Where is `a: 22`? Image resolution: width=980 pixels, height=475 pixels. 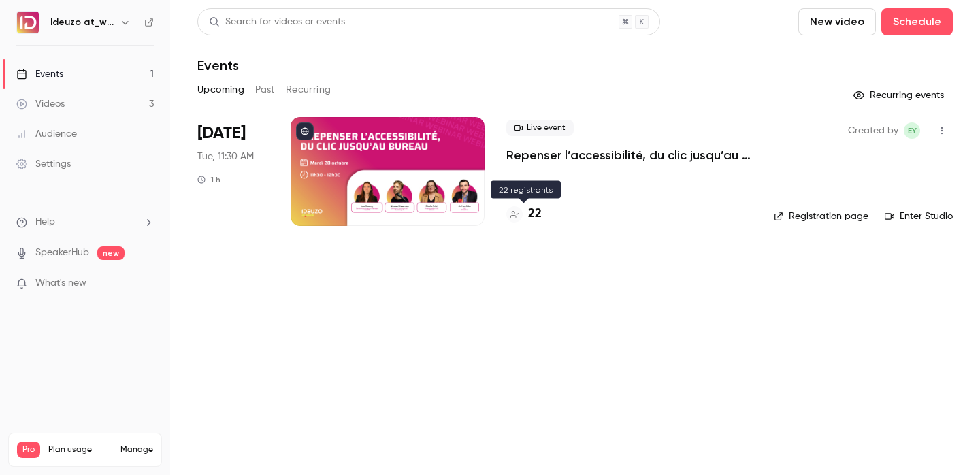 a: 22 is located at coordinates (524, 214).